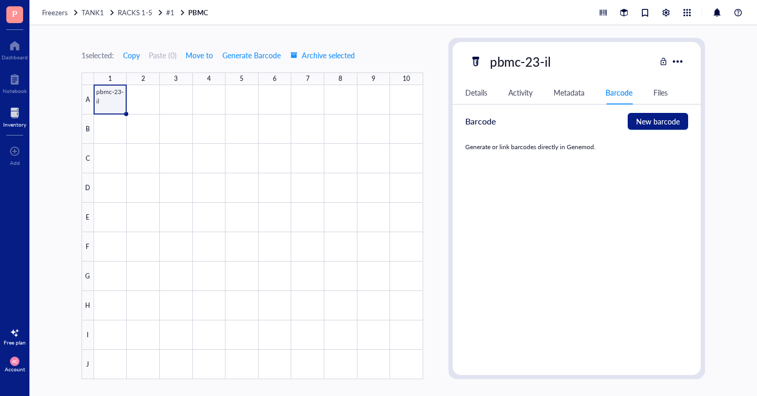 The image size is (757, 396). Describe the element at coordinates (406, 79) in the screenshot. I see `div: 10` at that location.